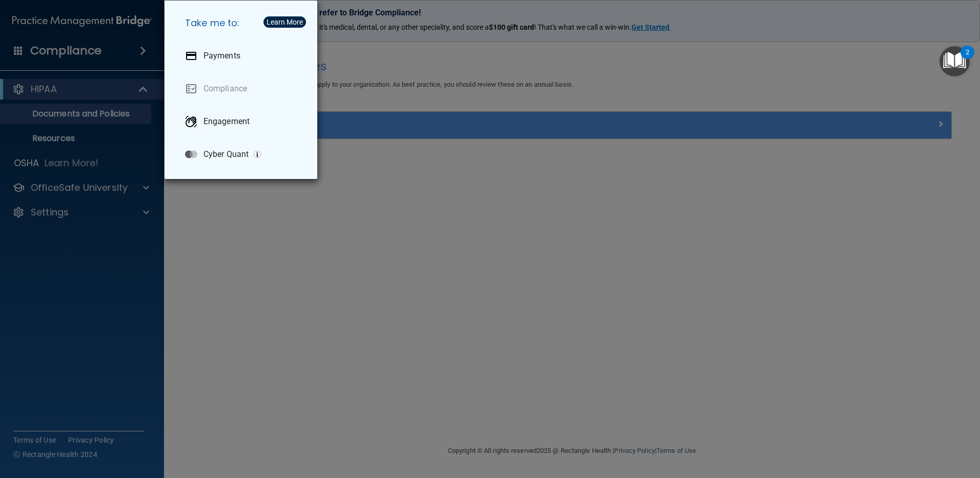 This screenshot has width=980, height=478. Describe the element at coordinates (955, 61) in the screenshot. I see `button: Open Resource Center, 2 new notifications` at that location.